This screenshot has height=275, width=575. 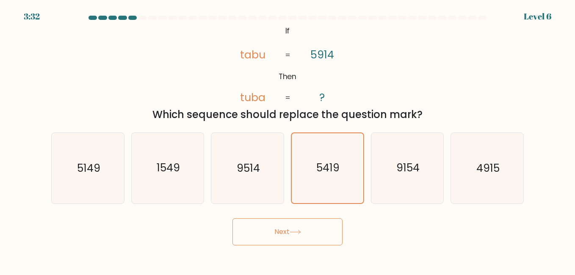 I want to click on div: 3:32, so click(x=32, y=17).